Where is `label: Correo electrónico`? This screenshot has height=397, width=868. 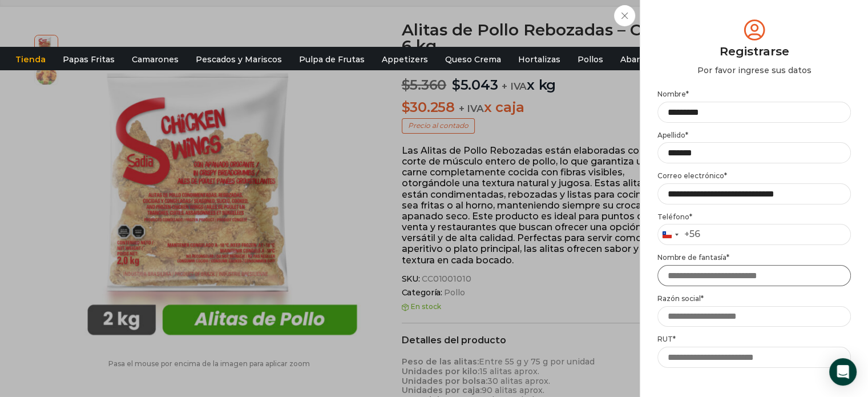
label: Correo electrónico is located at coordinates (754, 176).